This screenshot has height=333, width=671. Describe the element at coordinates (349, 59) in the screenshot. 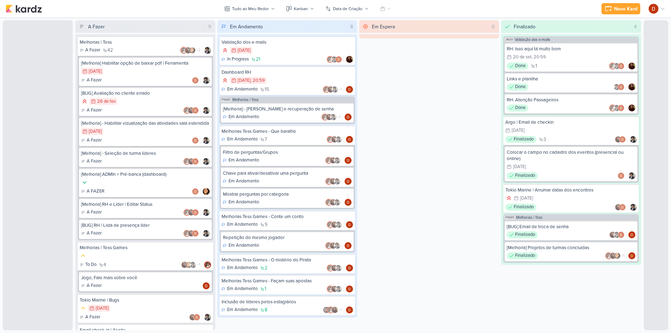

I see `div: Responsável: Jaqueline Molina` at that location.